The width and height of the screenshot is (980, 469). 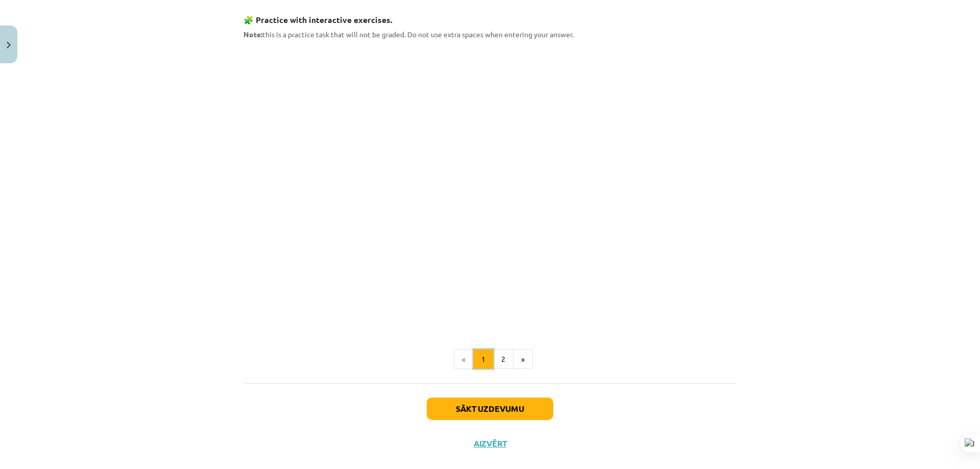 I want to click on strong: Practice with interactive exercises., so click(x=324, y=20).